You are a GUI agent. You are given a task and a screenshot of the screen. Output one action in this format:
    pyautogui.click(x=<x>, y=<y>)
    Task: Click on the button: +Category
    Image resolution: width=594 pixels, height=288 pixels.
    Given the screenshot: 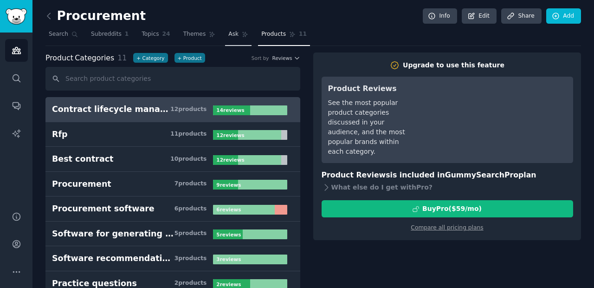 What is the action you would take?
    pyautogui.click(x=150, y=58)
    